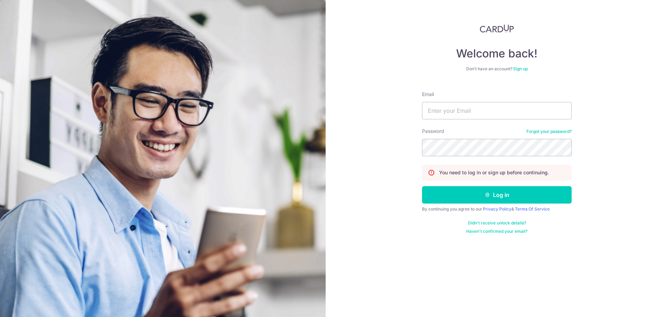 Image resolution: width=668 pixels, height=317 pixels. I want to click on label: Email, so click(428, 94).